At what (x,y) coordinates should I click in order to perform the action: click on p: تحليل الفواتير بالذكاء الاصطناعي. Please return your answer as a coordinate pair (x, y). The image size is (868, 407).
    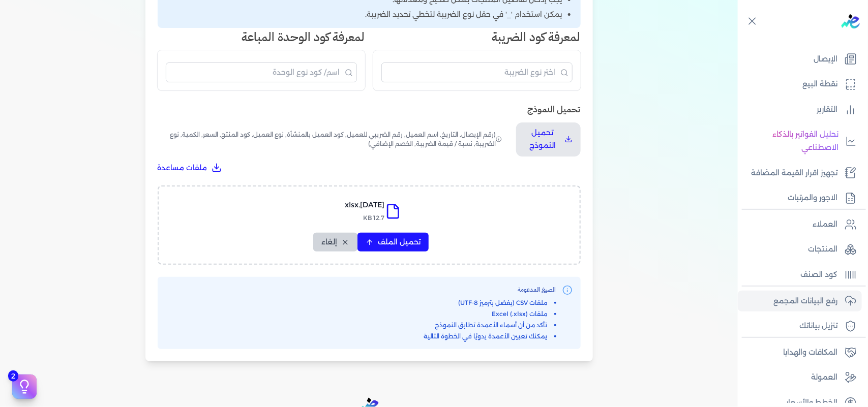
    Looking at the image, I should click on (791, 141).